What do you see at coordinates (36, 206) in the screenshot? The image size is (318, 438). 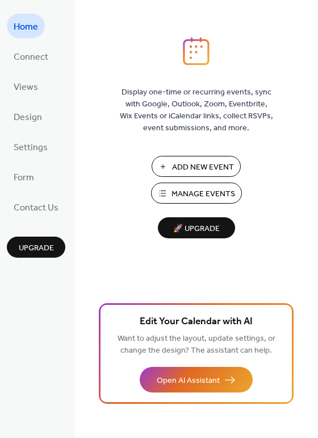 I see `a: Contact Us` at bounding box center [36, 206].